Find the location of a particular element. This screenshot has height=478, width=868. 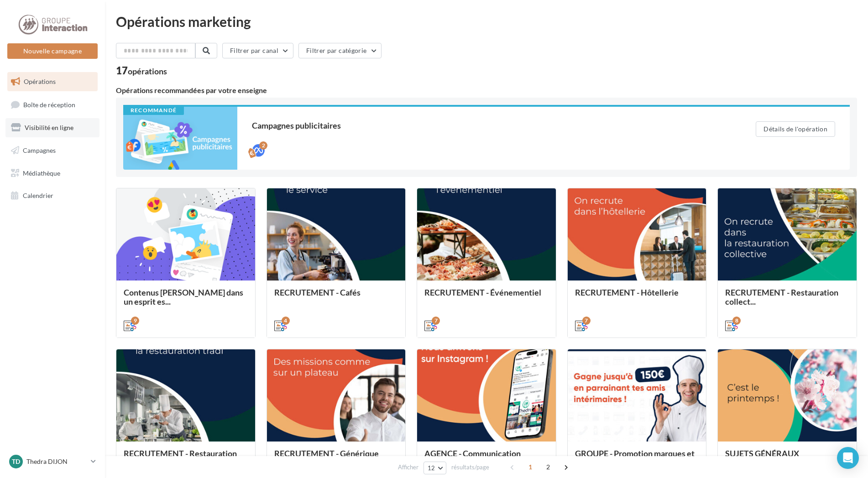

div: 8 is located at coordinates (736, 321).